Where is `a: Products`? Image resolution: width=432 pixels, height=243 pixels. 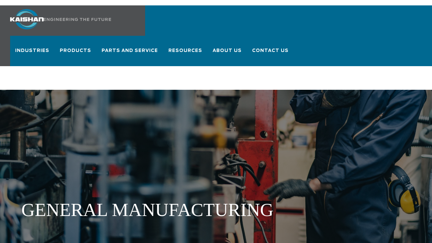
a: Products is located at coordinates (76, 54).